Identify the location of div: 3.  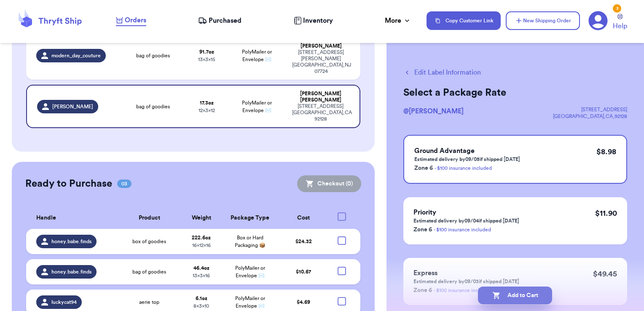
(616, 8).